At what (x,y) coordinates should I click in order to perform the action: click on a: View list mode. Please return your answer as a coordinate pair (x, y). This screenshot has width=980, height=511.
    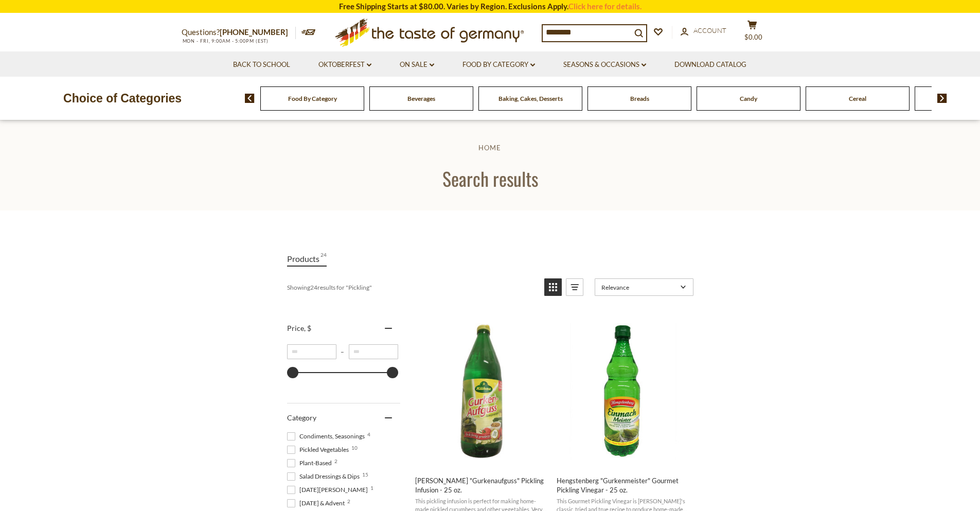
    Looking at the image, I should click on (574, 287).